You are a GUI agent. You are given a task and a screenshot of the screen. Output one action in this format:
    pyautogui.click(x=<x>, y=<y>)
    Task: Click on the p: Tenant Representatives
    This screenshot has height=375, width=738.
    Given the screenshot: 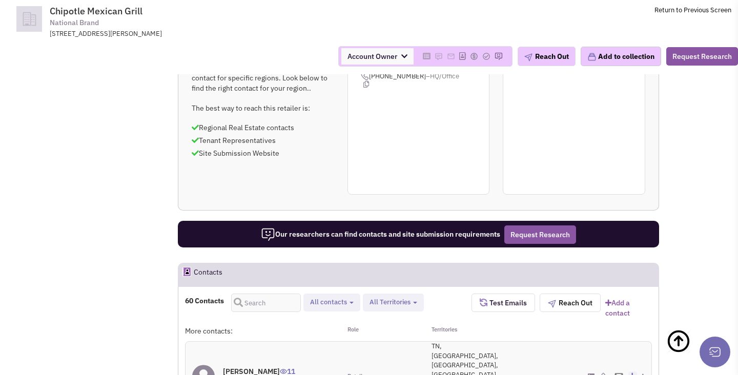 What is the action you would take?
    pyautogui.click(x=263, y=140)
    